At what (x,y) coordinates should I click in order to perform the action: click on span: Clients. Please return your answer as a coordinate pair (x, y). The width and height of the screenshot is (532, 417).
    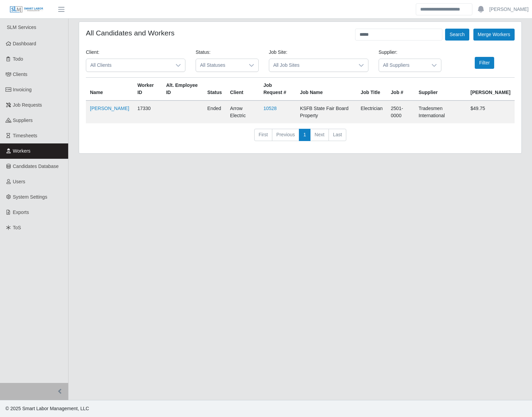
    Looking at the image, I should click on (20, 74).